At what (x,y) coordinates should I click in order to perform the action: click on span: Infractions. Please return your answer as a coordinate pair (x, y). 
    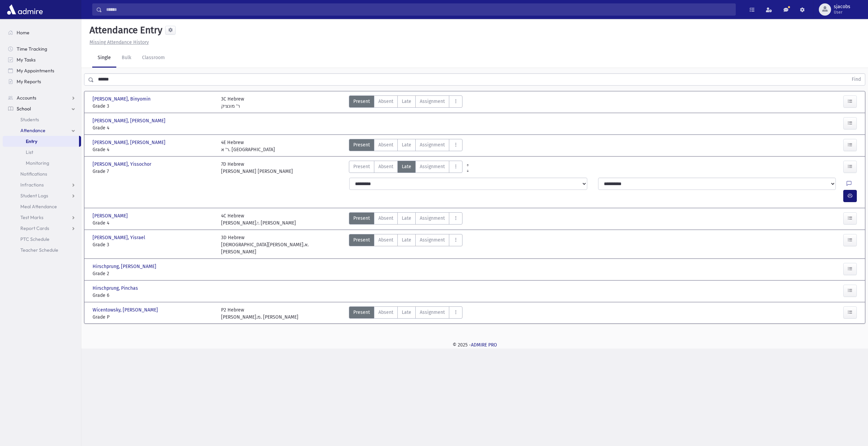
    Looking at the image, I should click on (32, 185).